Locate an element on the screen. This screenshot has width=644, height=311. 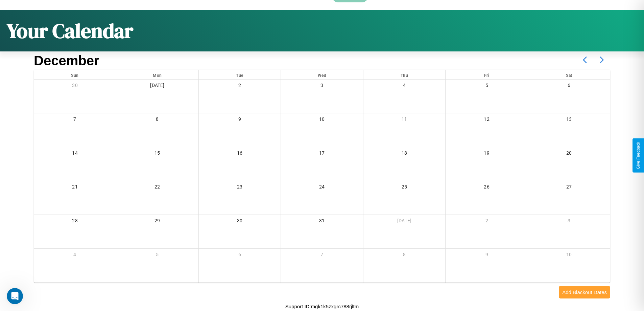
div: 16 is located at coordinates (239, 154).